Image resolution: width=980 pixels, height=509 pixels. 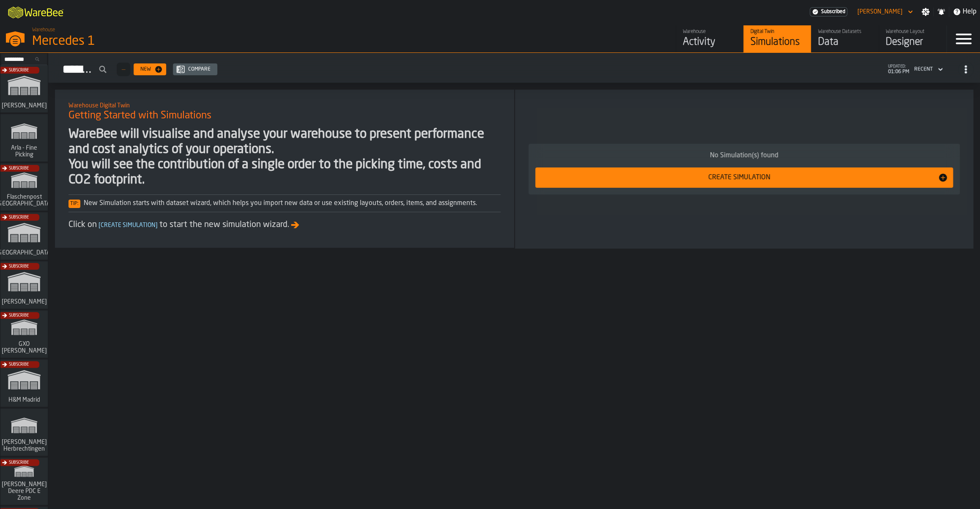 I want to click on span: Warehouse, so click(x=44, y=30).